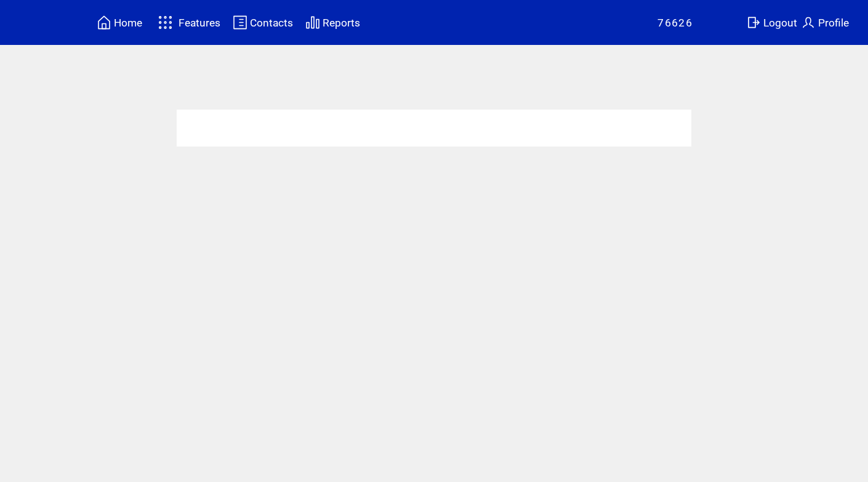 The width and height of the screenshot is (868, 482). What do you see at coordinates (333, 22) in the screenshot?
I see `a: Reports` at bounding box center [333, 22].